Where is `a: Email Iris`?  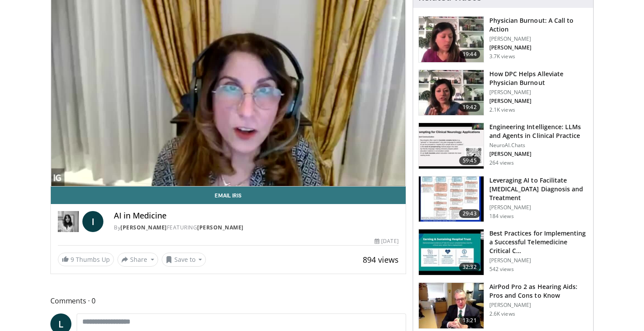 a: Email Iris is located at coordinates (229, 196).